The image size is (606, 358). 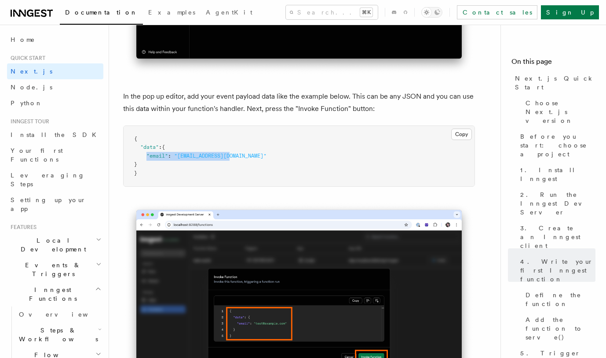 I want to click on a: Sign Up, so click(x=570, y=12).